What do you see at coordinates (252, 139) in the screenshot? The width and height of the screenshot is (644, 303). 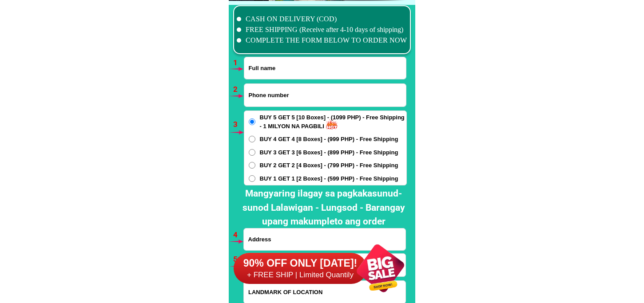 I see `input: BUY 4 GET 4 [8 Boxes] - (999 PHP) - Free Shipping` at bounding box center [252, 139].